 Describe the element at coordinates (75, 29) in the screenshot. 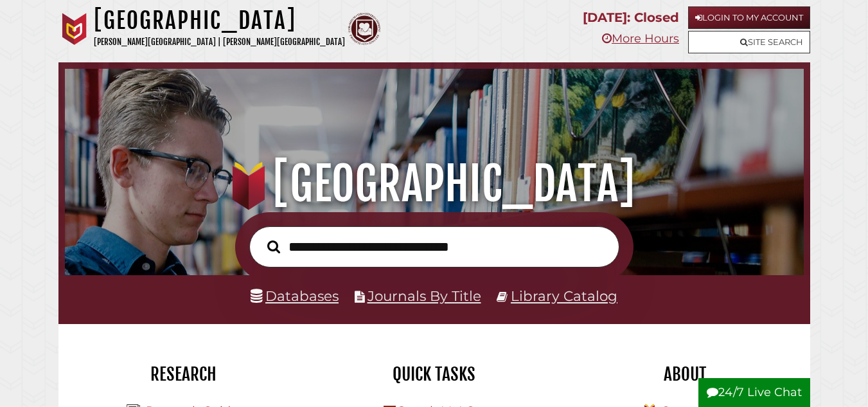

I see `img: Calvin University` at that location.